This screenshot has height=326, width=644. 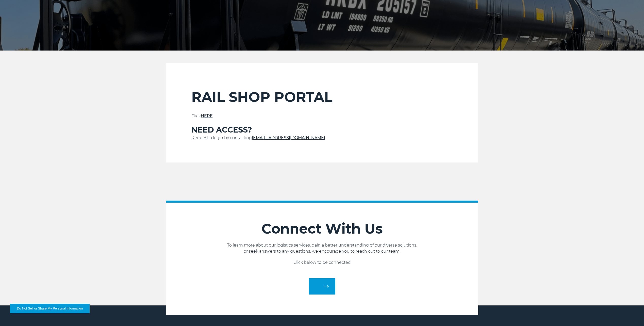 I want to click on p: Click below to be connected, so click(x=322, y=262).